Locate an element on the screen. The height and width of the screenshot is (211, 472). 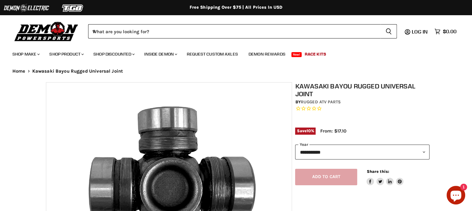
form: Product is located at coordinates (242, 31).